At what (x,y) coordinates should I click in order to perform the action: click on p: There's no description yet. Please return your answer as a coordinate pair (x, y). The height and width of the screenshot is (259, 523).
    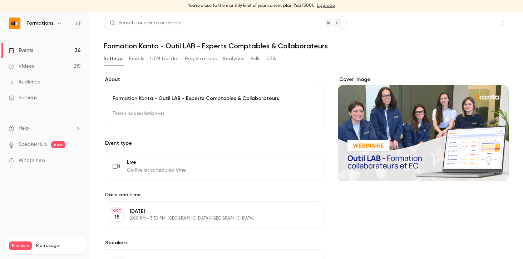
    Looking at the image, I should click on (214, 113).